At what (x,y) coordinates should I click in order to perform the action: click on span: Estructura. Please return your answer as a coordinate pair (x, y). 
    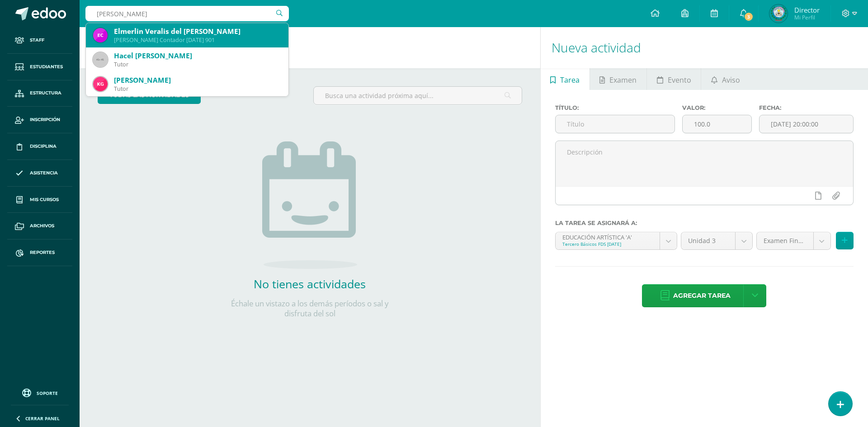
    Looking at the image, I should click on (46, 93).